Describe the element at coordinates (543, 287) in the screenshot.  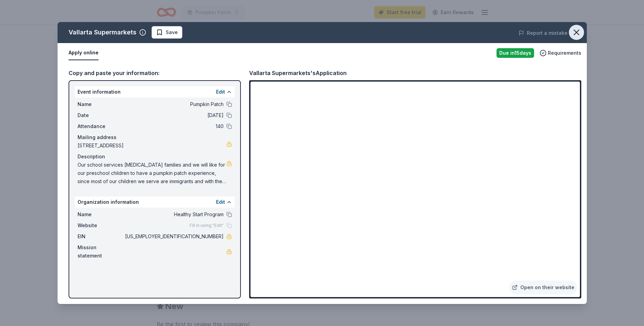
I see `a: Open on their website` at that location.